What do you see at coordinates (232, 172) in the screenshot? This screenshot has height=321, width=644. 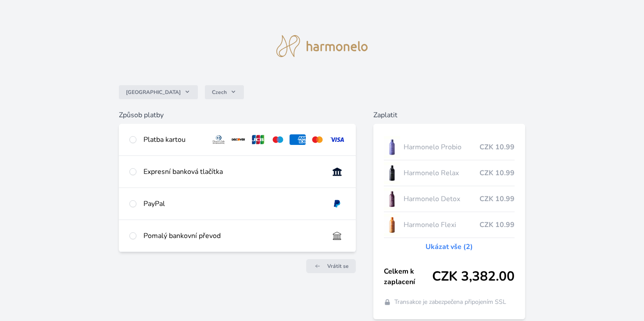 I see `div: Expresní banková tlačítka` at bounding box center [232, 172].